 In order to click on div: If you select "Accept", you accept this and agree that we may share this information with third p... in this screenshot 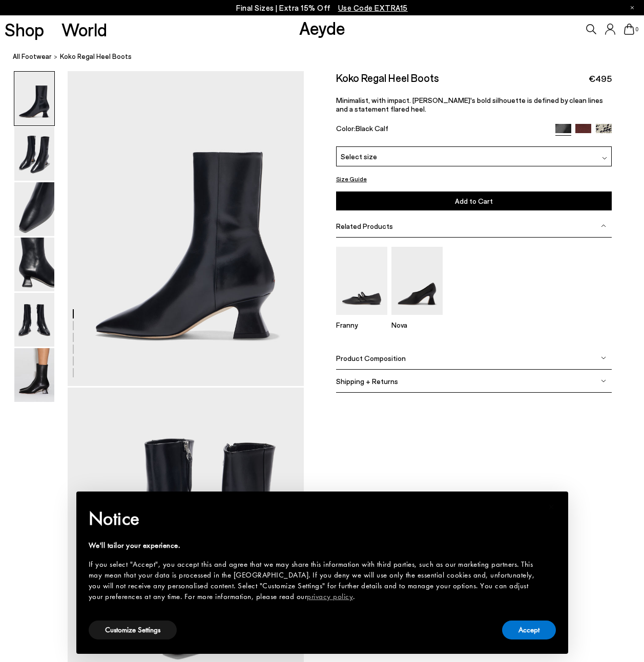, I will do `click(314, 581)`.